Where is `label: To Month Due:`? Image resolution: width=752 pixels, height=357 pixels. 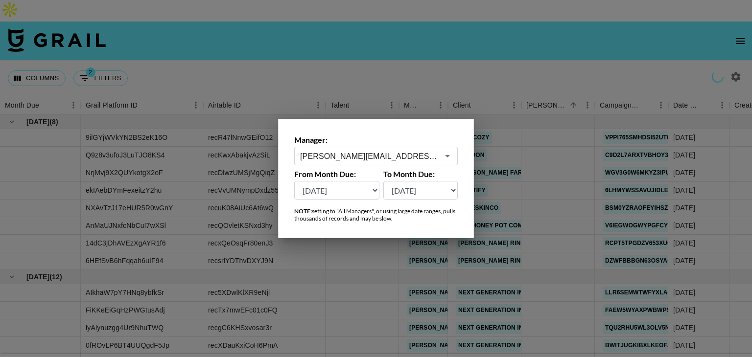 label: To Month Due: is located at coordinates (421, 174).